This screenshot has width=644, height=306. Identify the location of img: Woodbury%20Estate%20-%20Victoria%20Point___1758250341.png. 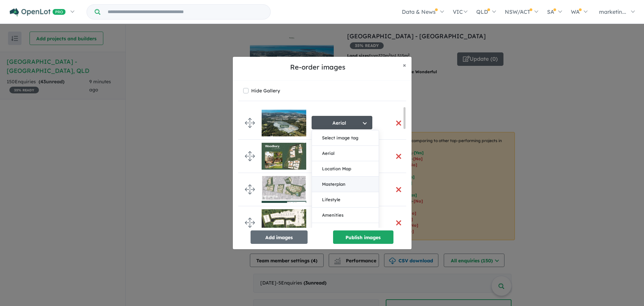
(284, 156).